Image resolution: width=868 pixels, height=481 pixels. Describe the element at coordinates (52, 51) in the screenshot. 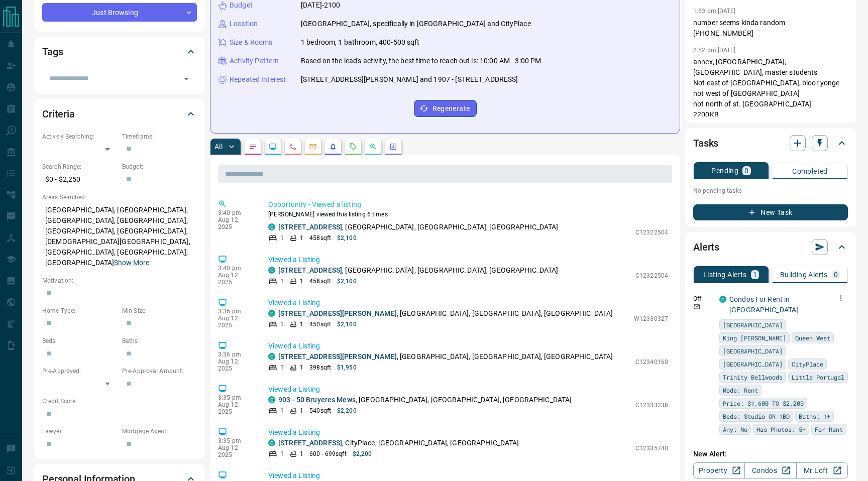

I see `h2: Tags` at that location.